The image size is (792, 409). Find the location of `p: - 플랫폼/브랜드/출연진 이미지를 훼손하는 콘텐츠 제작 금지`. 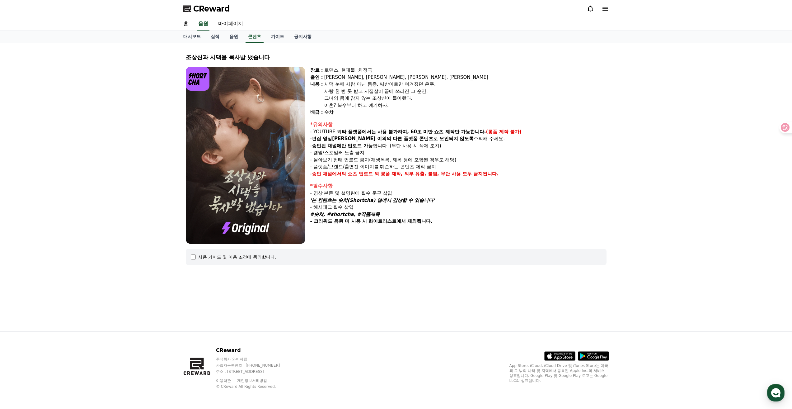

p: - 플랫폼/브랜드/출연진 이미지를 훼손하는 콘텐츠 제작 금지 is located at coordinates (458, 166).